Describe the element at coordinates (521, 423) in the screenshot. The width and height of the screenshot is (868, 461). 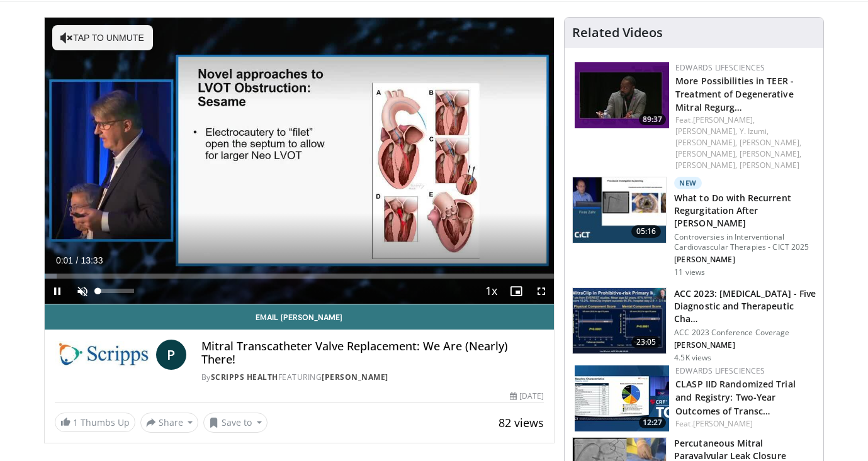
I see `span: 82 views` at that location.